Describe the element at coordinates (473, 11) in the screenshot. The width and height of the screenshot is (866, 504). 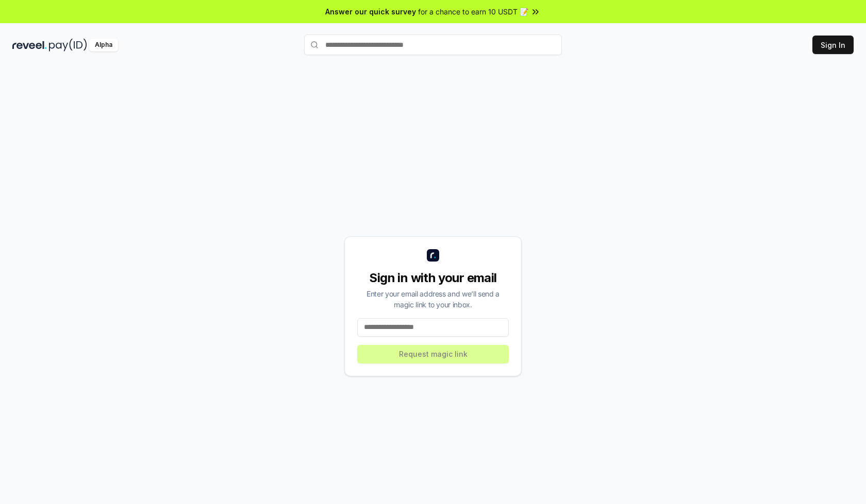
I see `span: for a chance to earn 10 USDT 📝` at that location.